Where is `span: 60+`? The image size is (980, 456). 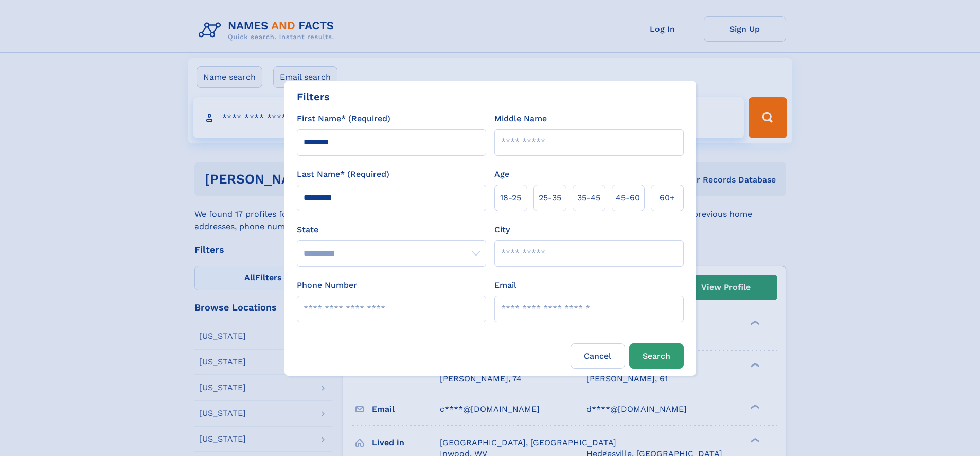
span: 60+ is located at coordinates (668, 198).